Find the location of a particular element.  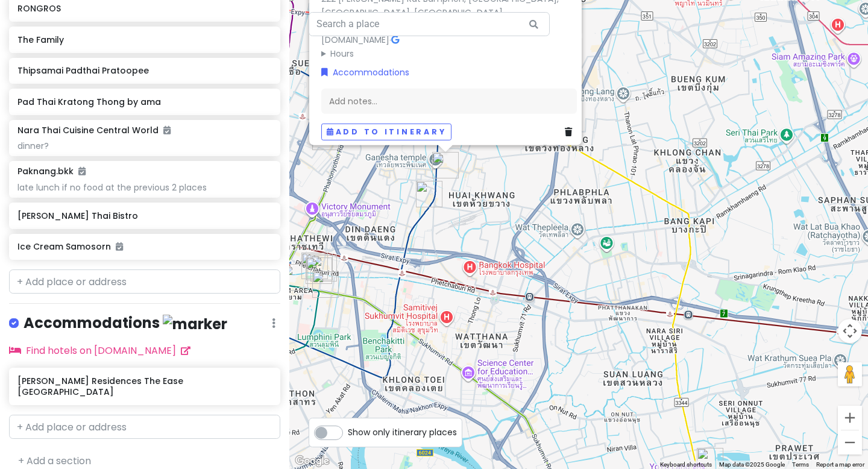

h6: RONGROS is located at coordinates (144, 9).